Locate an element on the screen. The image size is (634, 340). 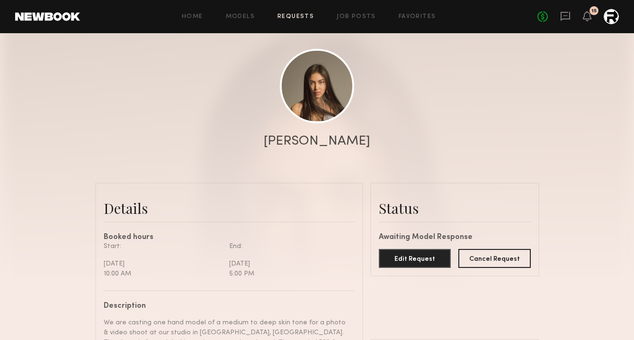
div: Awaiting Model Response is located at coordinates (455, 237).